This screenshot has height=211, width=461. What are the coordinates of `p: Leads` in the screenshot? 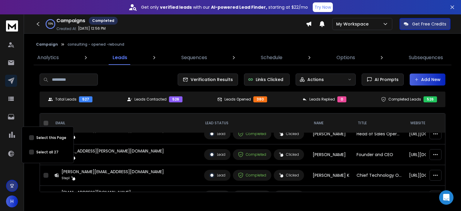 It's located at (120, 58).